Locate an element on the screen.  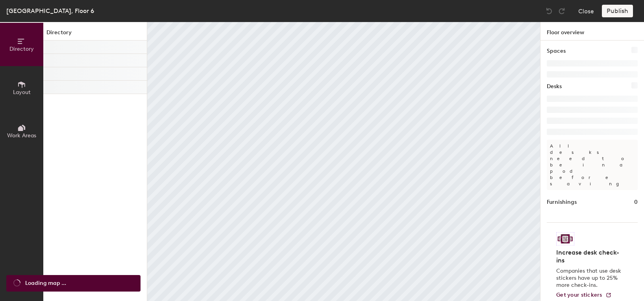
p: Companies that use desk stickers have up to 25% more check-ins. is located at coordinates (590, 278).